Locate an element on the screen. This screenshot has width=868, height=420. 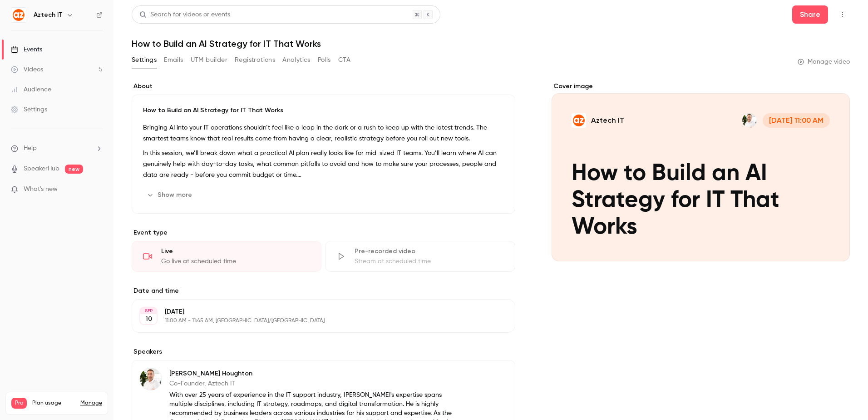
button: Show more is located at coordinates (170, 195).